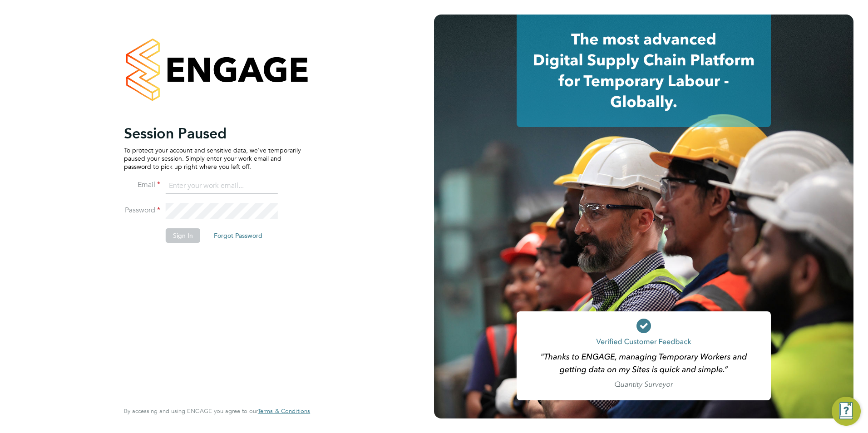 The width and height of the screenshot is (868, 433). Describe the element at coordinates (221, 186) in the screenshot. I see `input: Enter your work email...` at that location.